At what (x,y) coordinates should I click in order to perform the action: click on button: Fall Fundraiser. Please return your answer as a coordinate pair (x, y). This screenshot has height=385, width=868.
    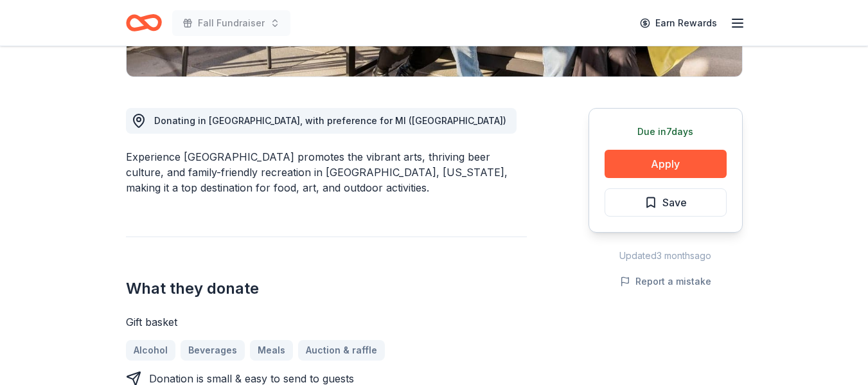
    Looking at the image, I should click on (232, 23).